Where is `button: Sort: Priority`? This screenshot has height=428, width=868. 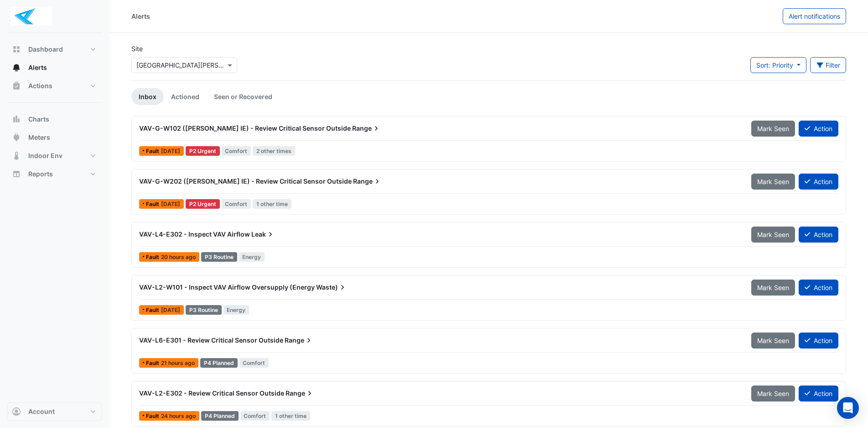
button: Sort: Priority is located at coordinates (778, 65).